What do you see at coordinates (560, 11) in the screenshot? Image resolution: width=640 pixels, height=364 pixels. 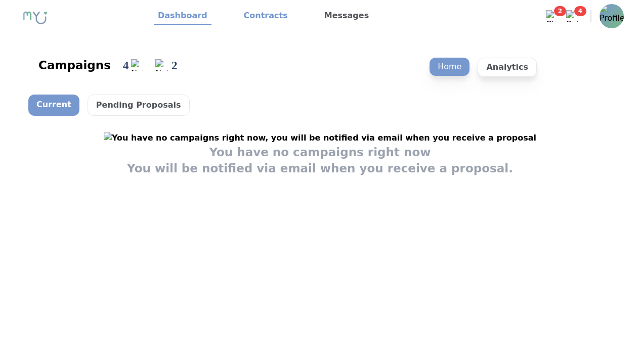 I see `span: 2` at bounding box center [560, 11].